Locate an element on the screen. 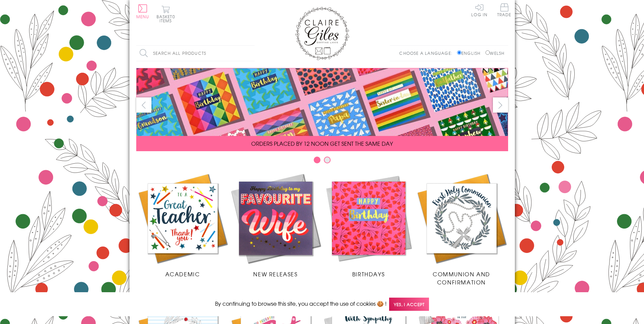  a: Birthdays is located at coordinates (369, 225).